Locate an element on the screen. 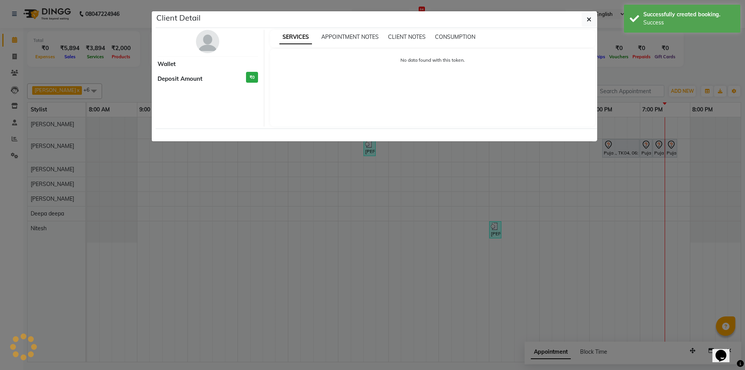 The image size is (745, 370). span: APPOINTMENT NOTES is located at coordinates (350, 37).